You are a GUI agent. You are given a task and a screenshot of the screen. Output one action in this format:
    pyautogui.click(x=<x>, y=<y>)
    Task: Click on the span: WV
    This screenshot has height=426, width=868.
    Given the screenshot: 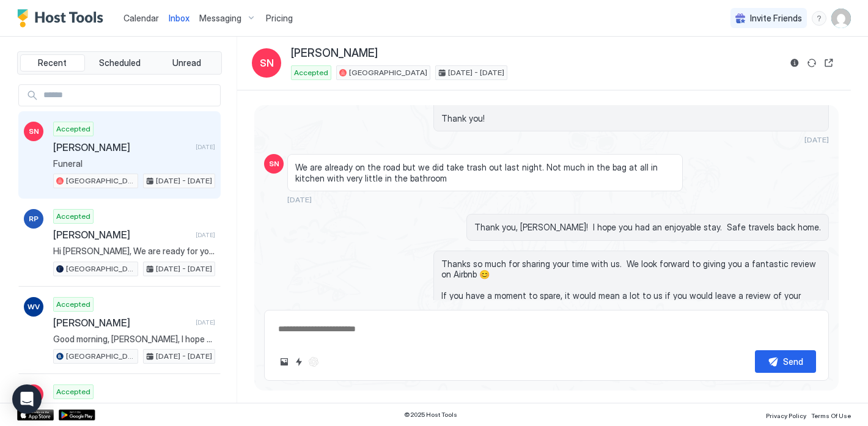 What is the action you would take?
    pyautogui.click(x=34, y=307)
    